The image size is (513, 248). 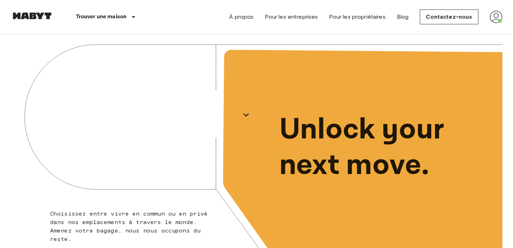 I want to click on a: Blog, so click(x=403, y=17).